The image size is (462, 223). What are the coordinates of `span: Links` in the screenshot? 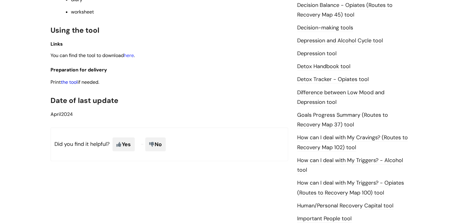 It's located at (57, 44).